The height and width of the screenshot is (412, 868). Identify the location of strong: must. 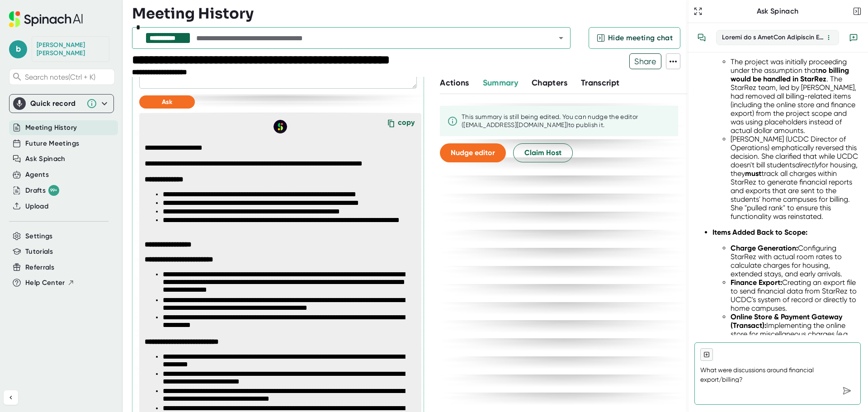
(754, 173).